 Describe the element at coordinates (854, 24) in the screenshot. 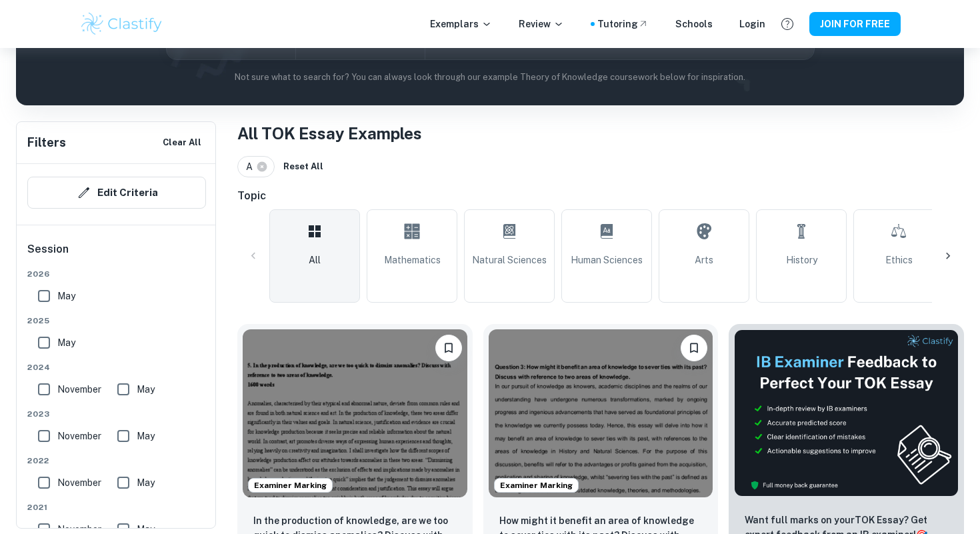

I see `a: JOIN FOR FREE` at that location.